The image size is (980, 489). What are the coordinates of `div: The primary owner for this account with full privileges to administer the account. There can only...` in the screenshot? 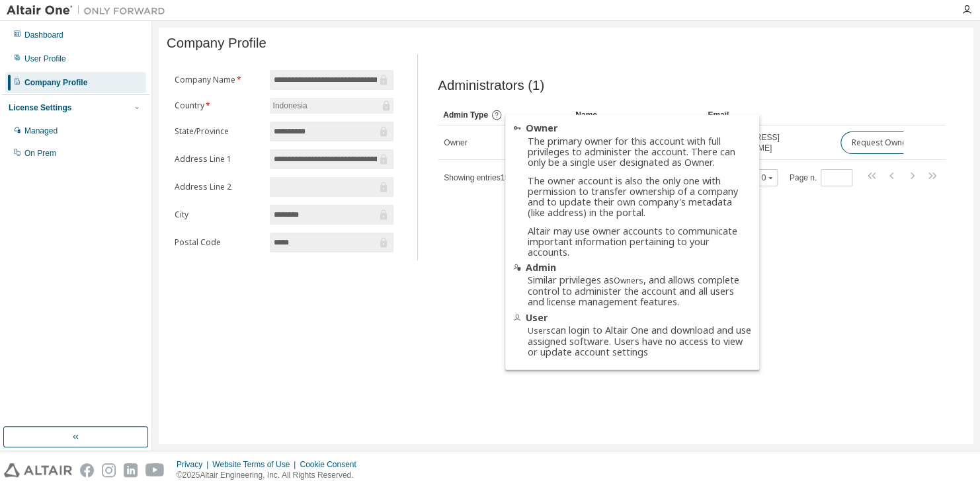 It's located at (640, 196).